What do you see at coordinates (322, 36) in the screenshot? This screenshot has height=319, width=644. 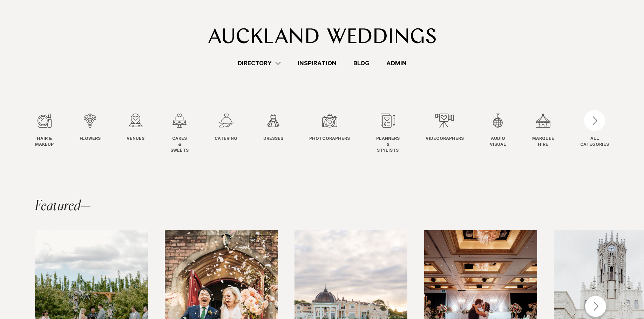 I see `img: Auckland Weddings Logo` at bounding box center [322, 36].